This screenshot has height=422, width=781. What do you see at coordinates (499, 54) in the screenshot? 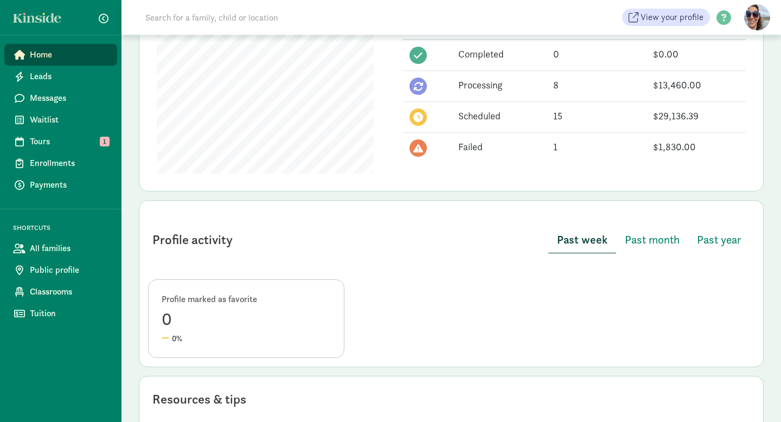
I see `div: Completed` at bounding box center [499, 54].